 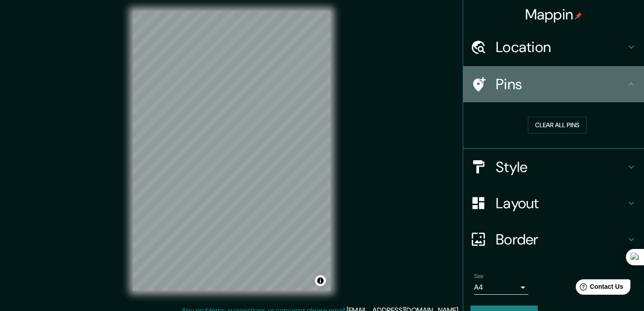 What do you see at coordinates (561, 239) in the screenshot?
I see `h4: Border` at bounding box center [561, 239].